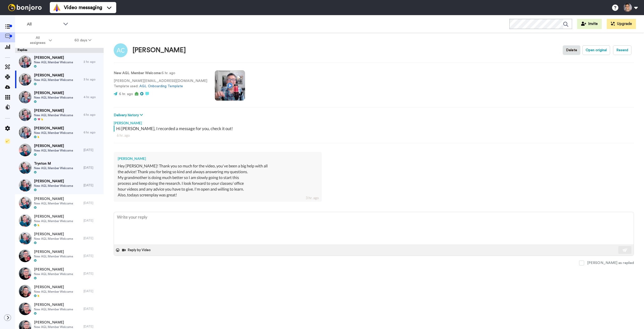  I want to click on span: Trynton M, so click(54, 163).